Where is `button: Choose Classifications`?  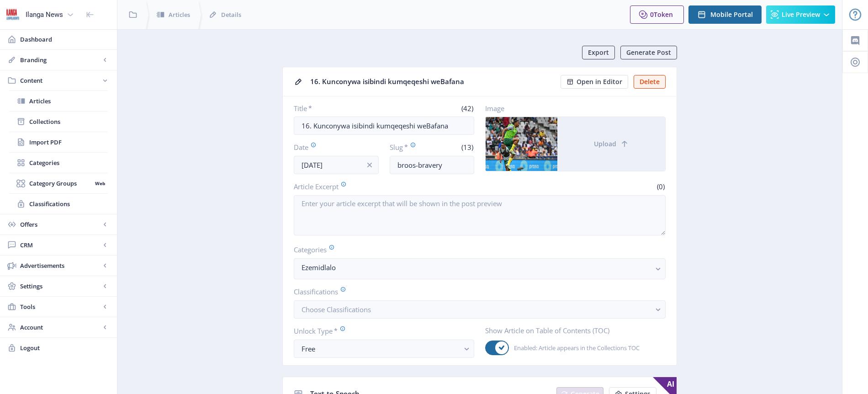 button: Choose Classifications is located at coordinates (480, 310).